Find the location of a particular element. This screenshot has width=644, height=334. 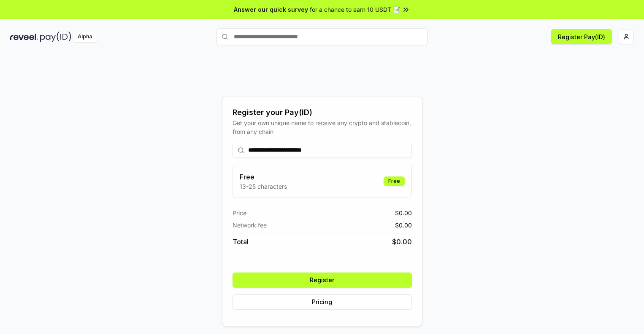

button: Pricing is located at coordinates (322, 302).